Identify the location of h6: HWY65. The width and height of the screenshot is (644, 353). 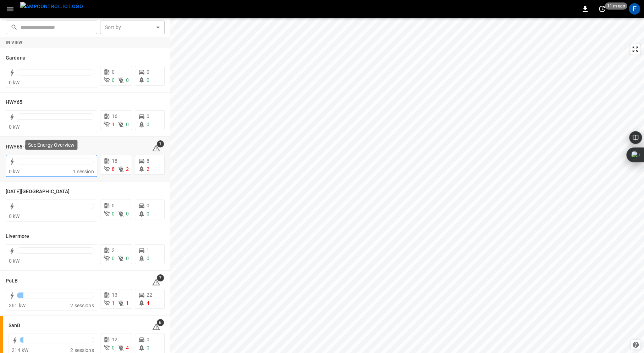
(14, 102).